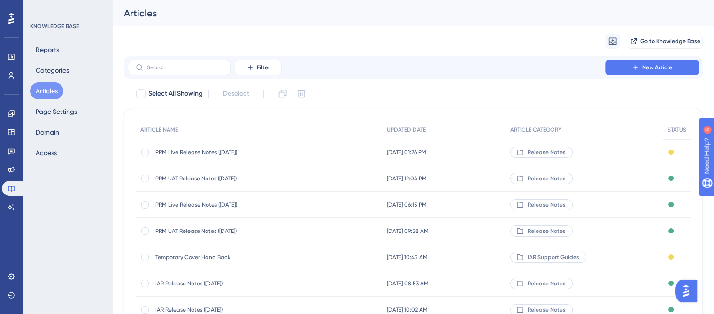 The width and height of the screenshot is (714, 314). What do you see at coordinates (401, 13) in the screenshot?
I see `div: Articles` at bounding box center [401, 13].